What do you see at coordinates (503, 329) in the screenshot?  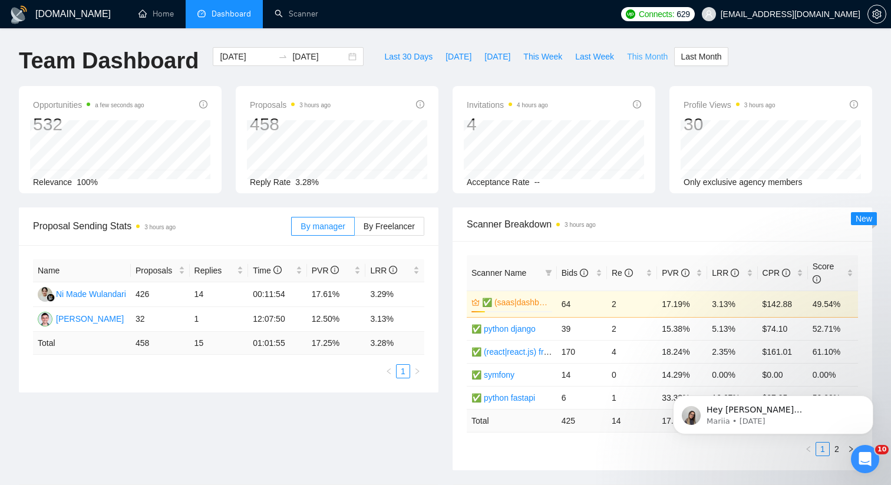 I see `a: ✅ python django` at bounding box center [503, 329].